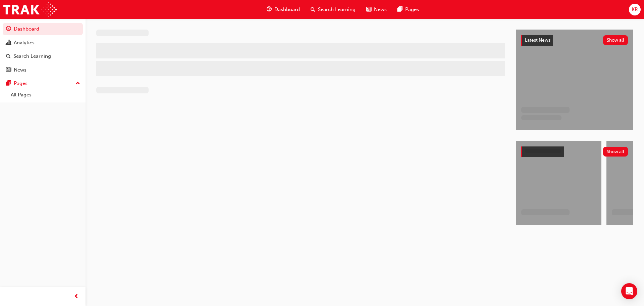  What do you see at coordinates (43, 70) in the screenshot?
I see `a: News` at bounding box center [43, 70].